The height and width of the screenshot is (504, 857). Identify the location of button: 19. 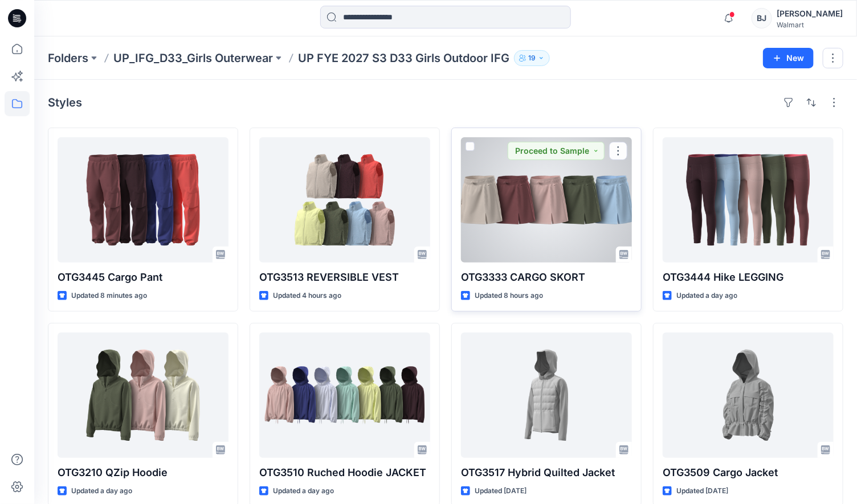
(532, 58).